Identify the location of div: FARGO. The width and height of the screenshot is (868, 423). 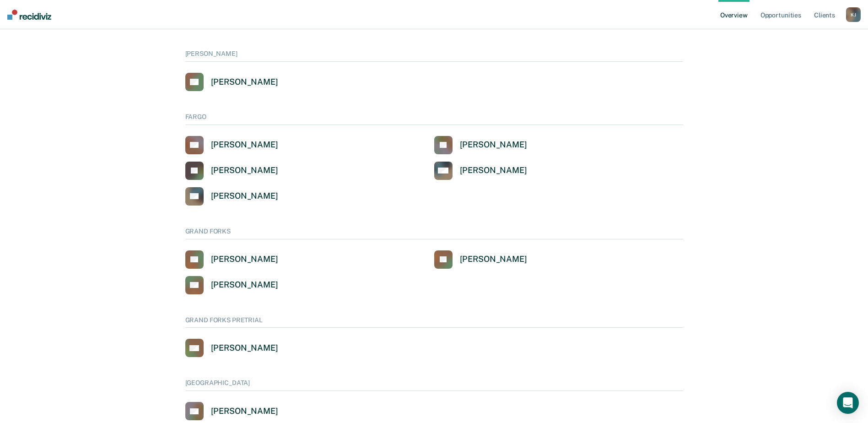
(434, 119).